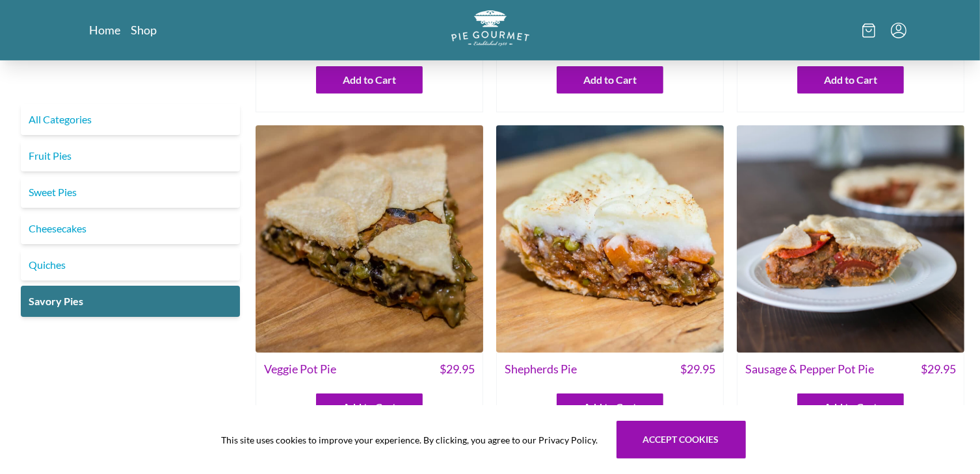 The width and height of the screenshot is (980, 474). I want to click on button: Accept cookies, so click(681, 440).